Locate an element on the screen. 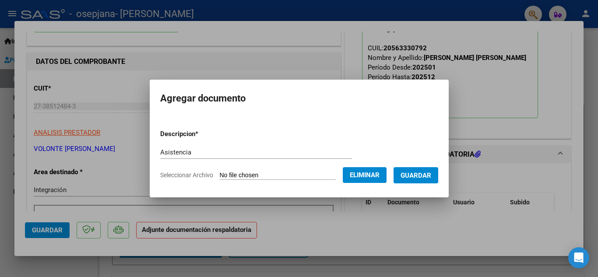 Image resolution: width=598 pixels, height=277 pixels. button: Guardar is located at coordinates (416, 175).